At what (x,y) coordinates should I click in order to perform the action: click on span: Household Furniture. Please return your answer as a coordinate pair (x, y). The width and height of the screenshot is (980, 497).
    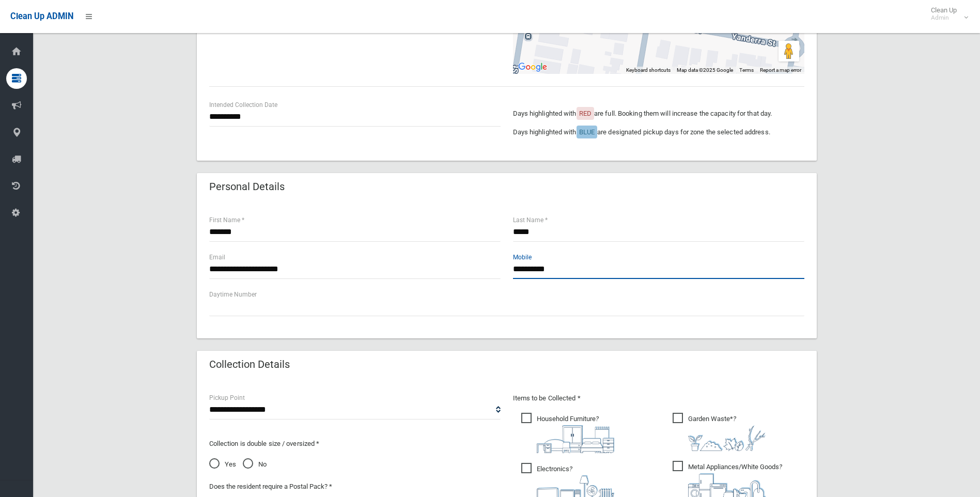
    Looking at the image, I should click on (568, 433).